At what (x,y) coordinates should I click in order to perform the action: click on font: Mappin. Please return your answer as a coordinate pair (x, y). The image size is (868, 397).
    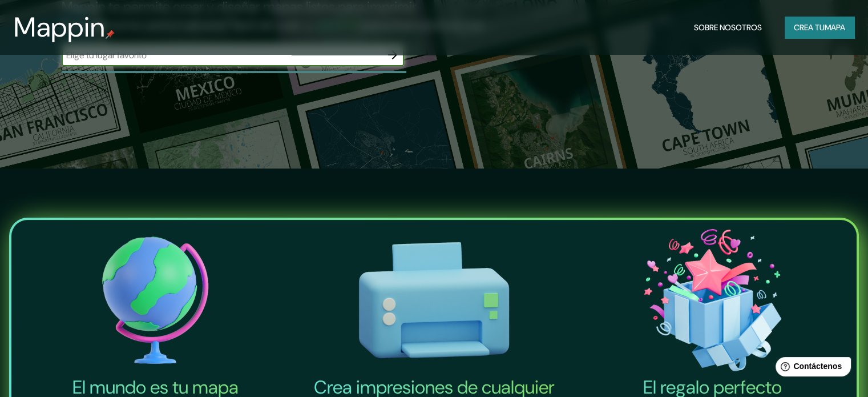
    Looking at the image, I should click on (60, 27).